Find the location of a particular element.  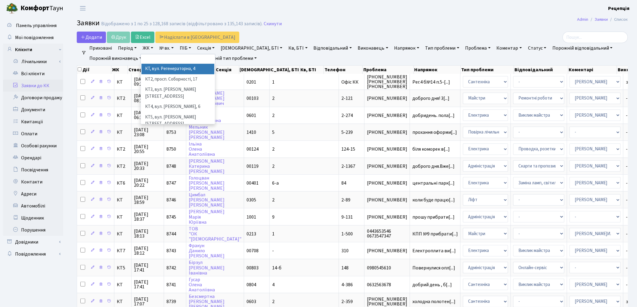

span: 0980545610 is located at coordinates (387, 268).